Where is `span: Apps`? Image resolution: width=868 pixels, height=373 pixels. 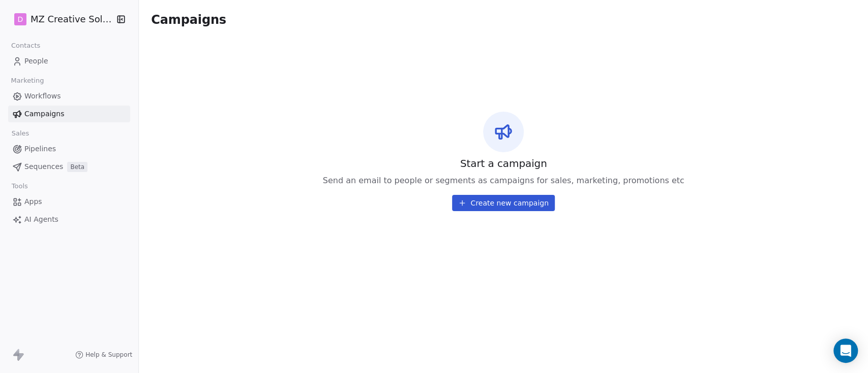 span: Apps is located at coordinates (33, 202).